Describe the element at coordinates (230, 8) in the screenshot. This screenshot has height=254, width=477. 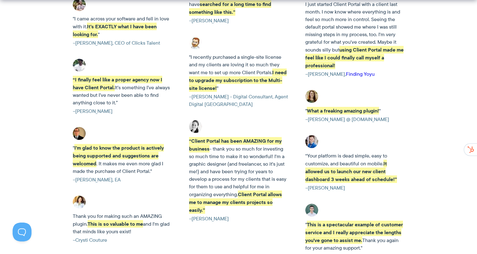
I see `strong: searched for a long time to find something like this.”` at that location.